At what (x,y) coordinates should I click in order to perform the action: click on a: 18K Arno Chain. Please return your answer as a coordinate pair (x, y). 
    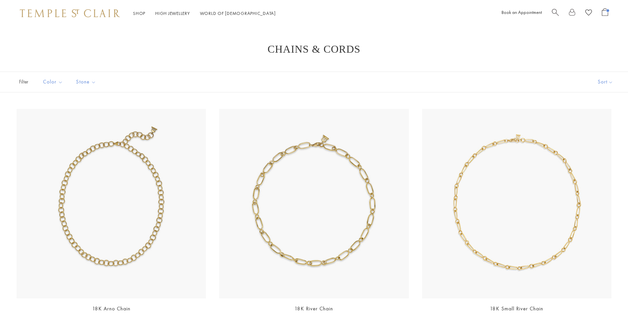
    Looking at the image, I should click on (111, 308).